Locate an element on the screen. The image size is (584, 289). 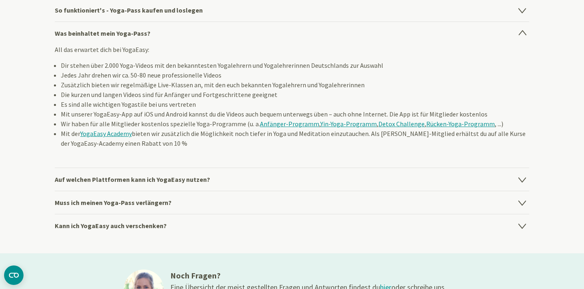
li: Dir stehen über 2.000 Yoga-Videos mit den bekanntesten Yogalehrern und Yogalehrerinnen Deutschlan... is located at coordinates (295, 65).